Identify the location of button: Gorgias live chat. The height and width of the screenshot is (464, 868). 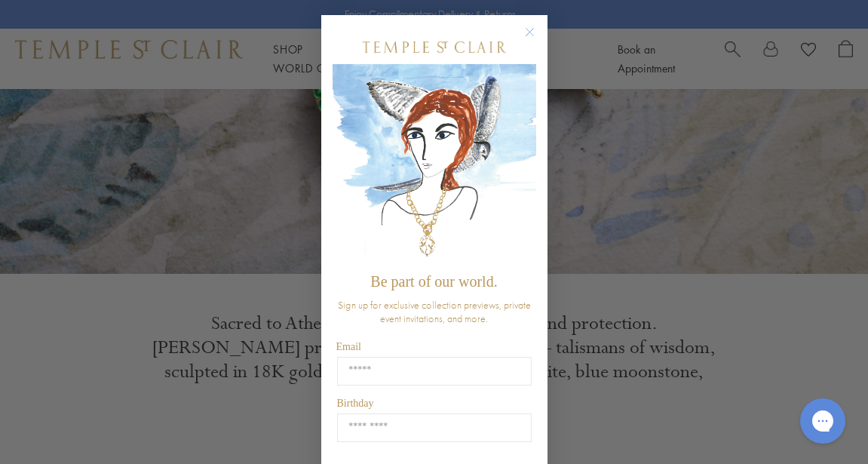
(30, 28).